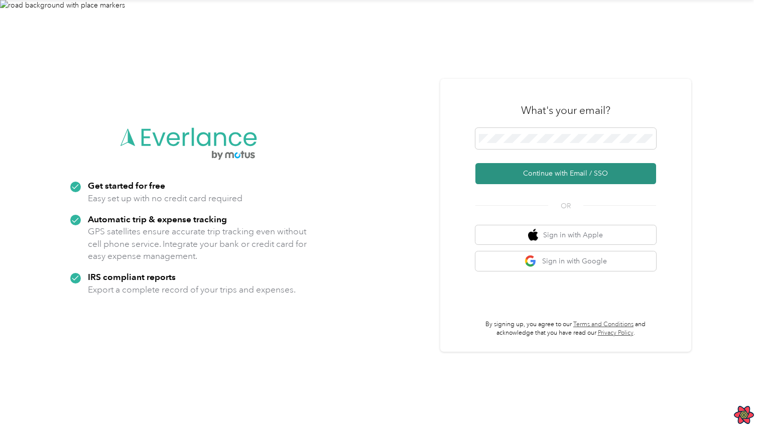 This screenshot has height=430, width=759. What do you see at coordinates (566, 261) in the screenshot?
I see `button: google logoSign in with Google` at bounding box center [566, 261].